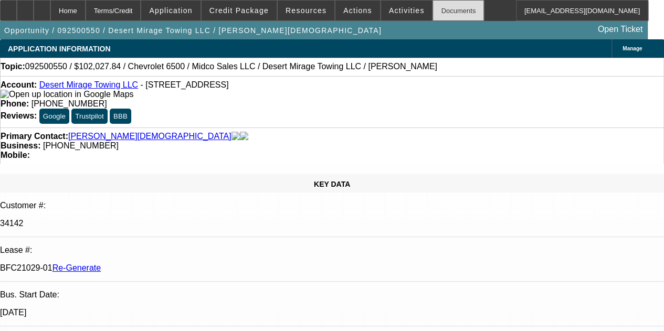 The width and height of the screenshot is (664, 331). I want to click on a: Re-Generate, so click(77, 268).